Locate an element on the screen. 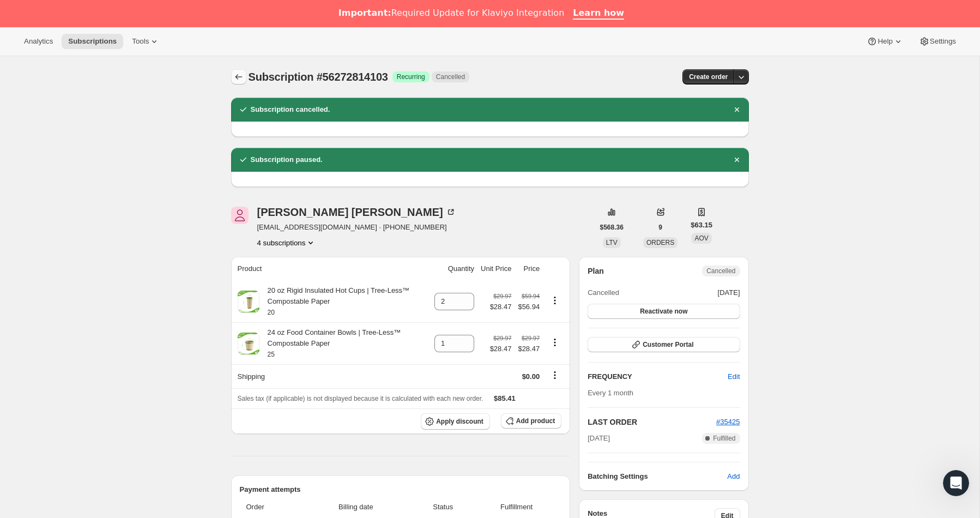  span: Recurring is located at coordinates (412, 77).